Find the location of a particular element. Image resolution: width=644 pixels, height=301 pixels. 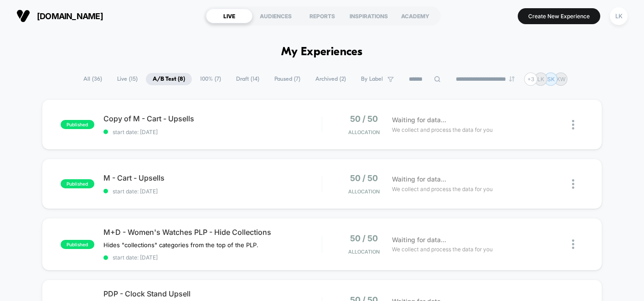

p: KW is located at coordinates (561, 79).